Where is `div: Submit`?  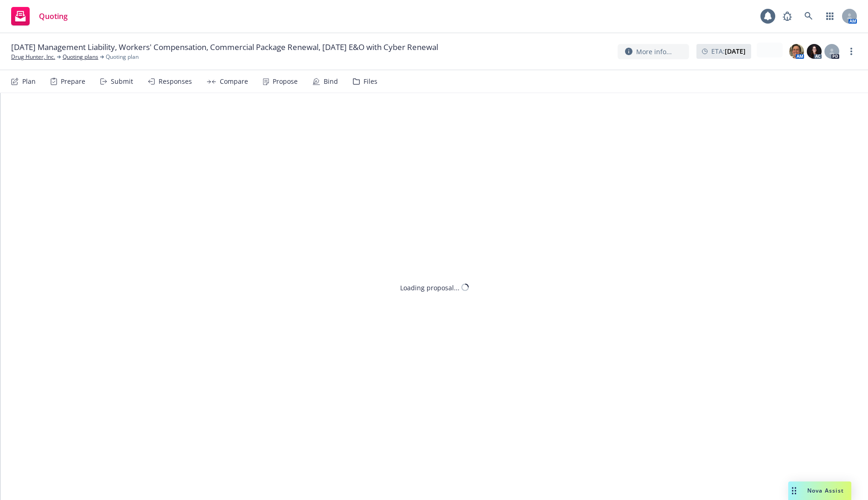 div: Submit is located at coordinates (122, 82).